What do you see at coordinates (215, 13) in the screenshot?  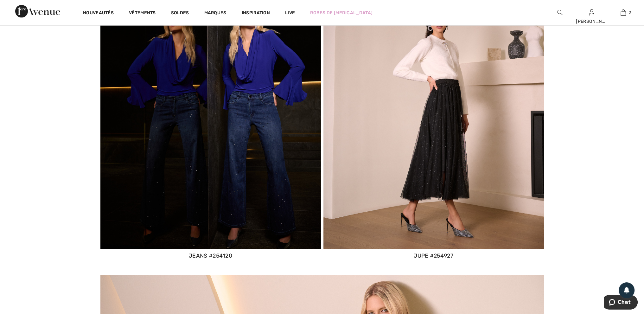 I see `a: Marques` at bounding box center [215, 13].